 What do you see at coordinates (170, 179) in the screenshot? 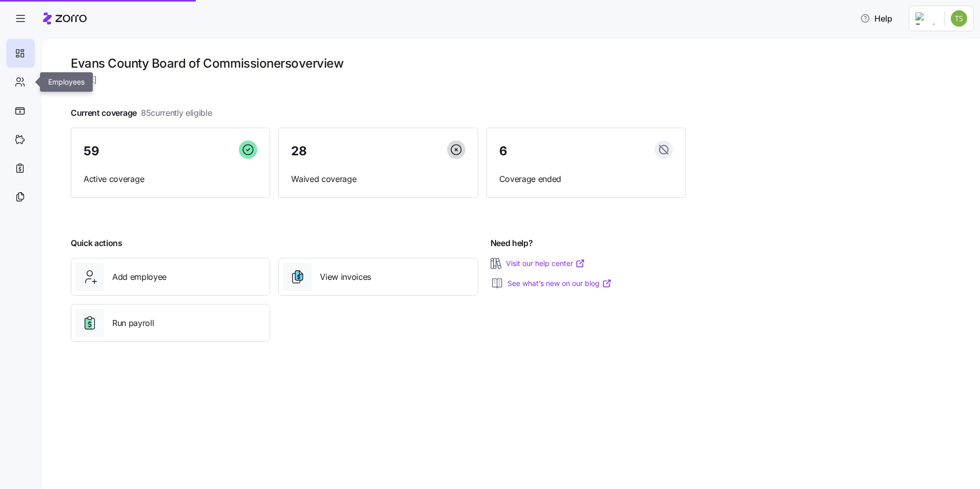
I see `span: Active coverage` at bounding box center [170, 179].